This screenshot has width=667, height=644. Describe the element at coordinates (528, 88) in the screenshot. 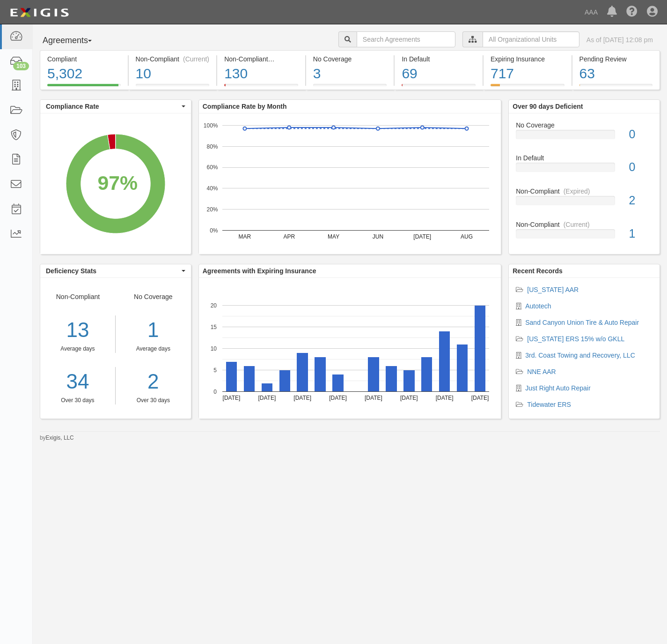

I see `a: Expiring Insurance717` at that location.